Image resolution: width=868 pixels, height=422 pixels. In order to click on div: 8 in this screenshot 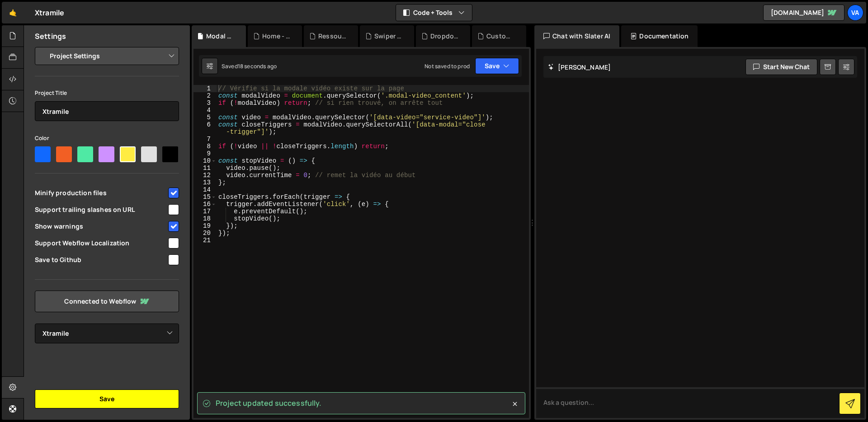, I will do `click(205, 147)`.